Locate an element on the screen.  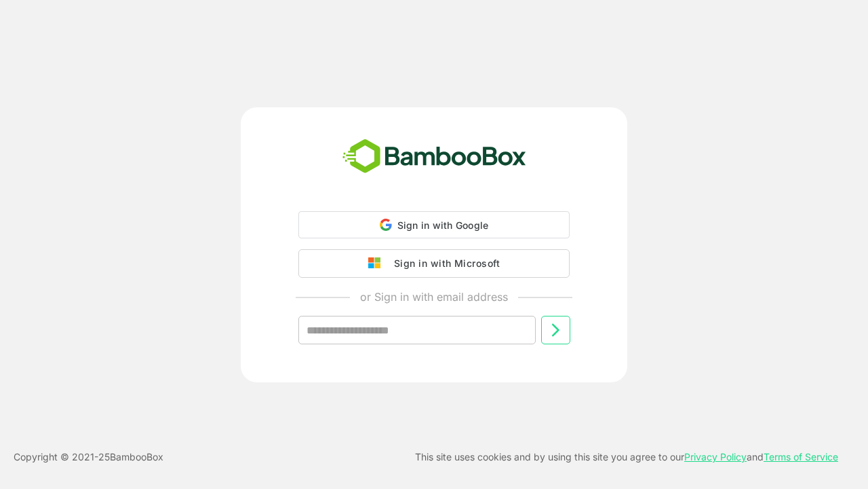
p: or Sign in with email address is located at coordinates (434, 296).